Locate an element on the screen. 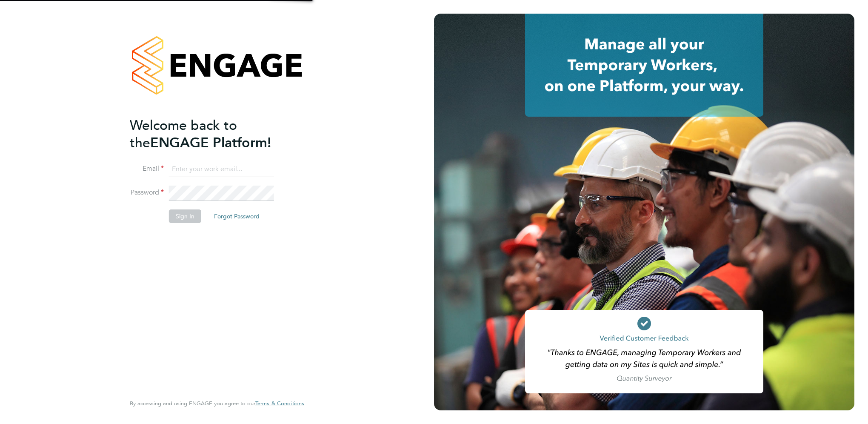 The height and width of the screenshot is (424, 868). span: Terms & Conditions is located at coordinates (279, 403).